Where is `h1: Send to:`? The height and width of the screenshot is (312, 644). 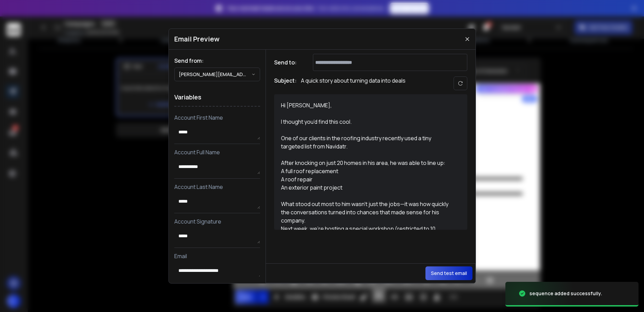 h1: Send to: is located at coordinates (288, 63).